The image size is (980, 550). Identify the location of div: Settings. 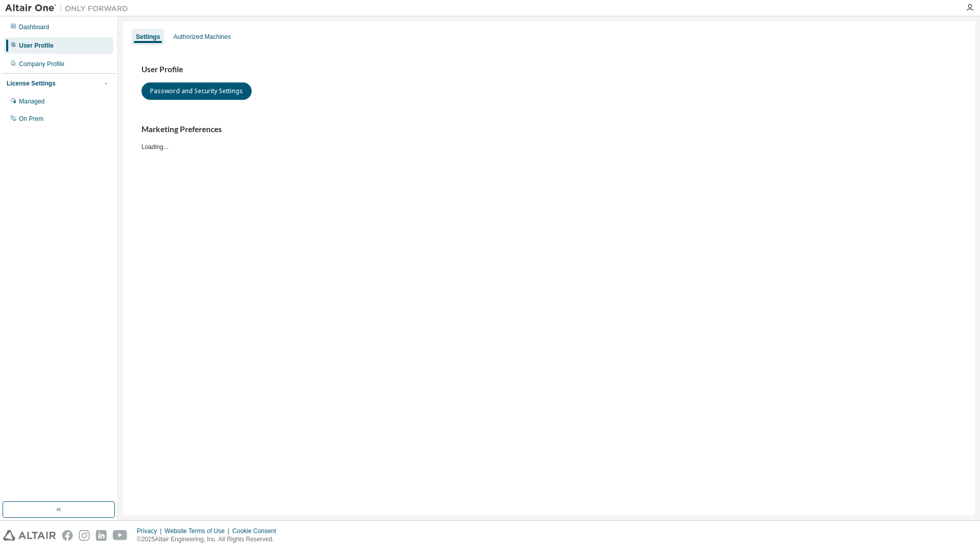
(148, 37).